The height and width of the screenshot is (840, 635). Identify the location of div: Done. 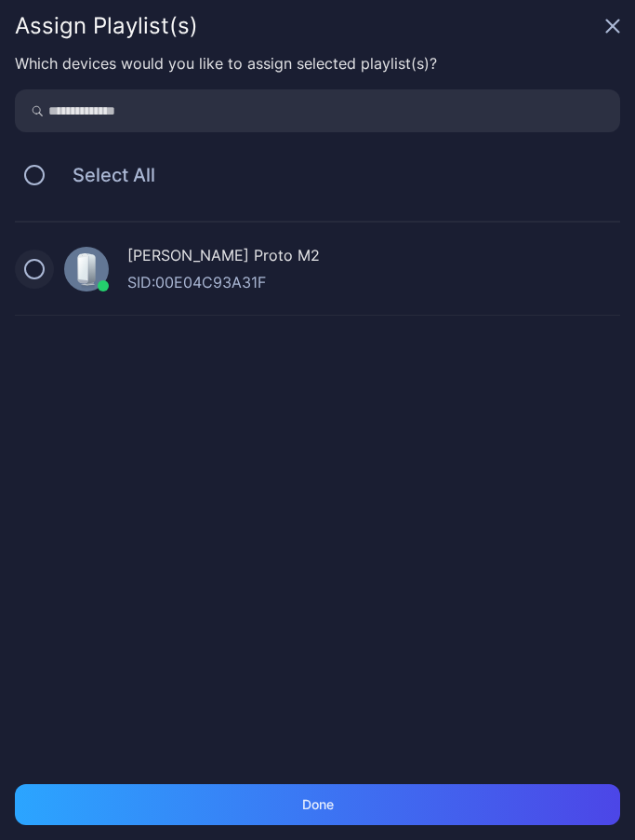
(318, 804).